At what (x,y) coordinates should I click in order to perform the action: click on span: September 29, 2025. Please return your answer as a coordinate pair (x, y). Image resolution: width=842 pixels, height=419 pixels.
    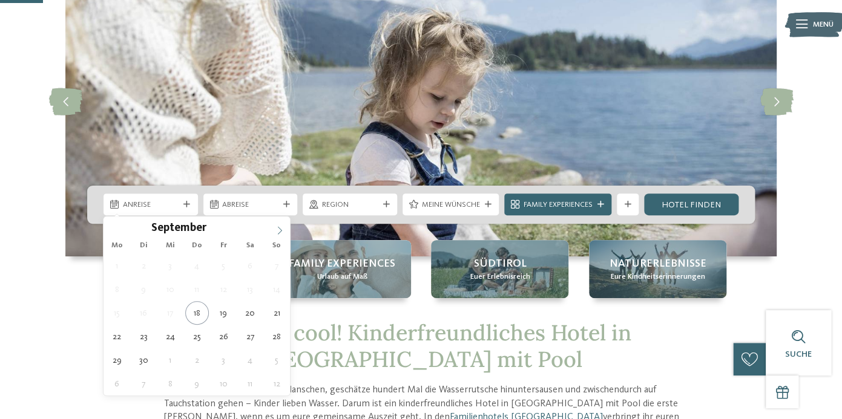
    Looking at the image, I should click on (117, 360).